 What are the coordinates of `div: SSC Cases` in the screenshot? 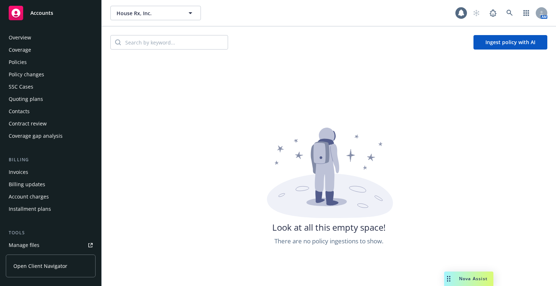 It's located at (21, 87).